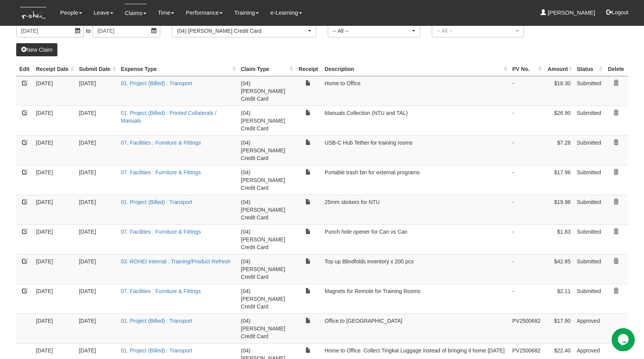 Image resolution: width=644 pixels, height=359 pixels. I want to click on a: e-Learning, so click(286, 13).